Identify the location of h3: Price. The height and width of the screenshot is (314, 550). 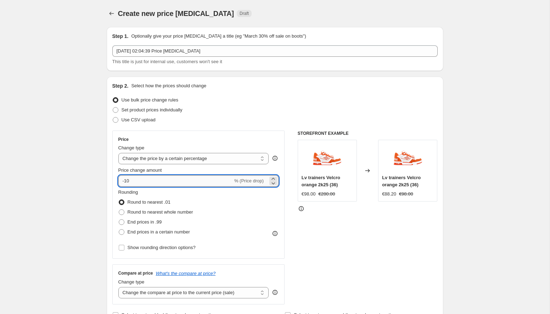
(123, 139).